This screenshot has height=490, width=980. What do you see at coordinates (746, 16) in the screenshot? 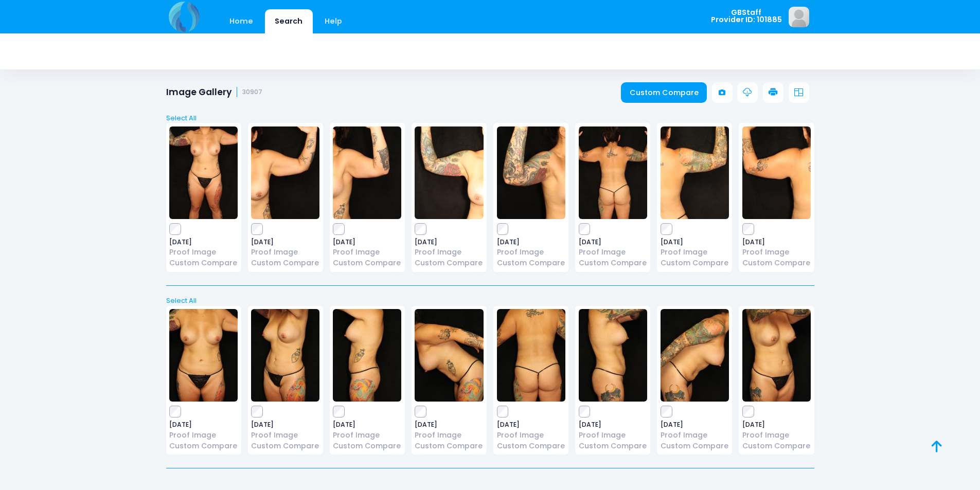
I see `span: GBStaff Provider ID: 101885` at bounding box center [746, 16].